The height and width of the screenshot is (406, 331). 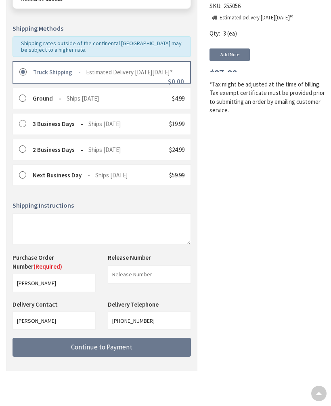 I want to click on span: Shipping Instructions, so click(x=43, y=205).